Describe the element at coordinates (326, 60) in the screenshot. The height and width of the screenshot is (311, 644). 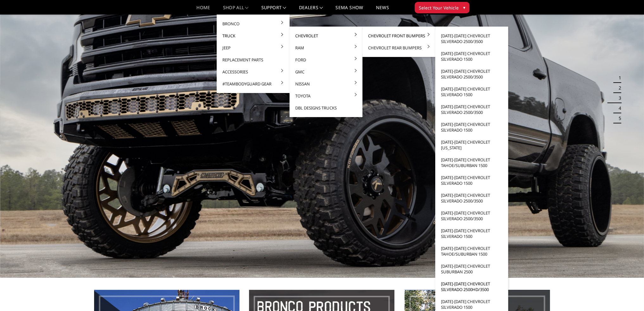
I see `a: Ford` at that location.